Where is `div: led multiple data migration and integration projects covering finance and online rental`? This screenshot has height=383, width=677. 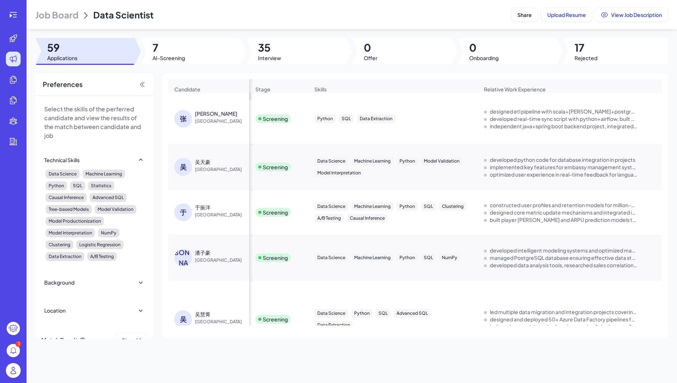
div: led multiple data migration and integration projects covering finance and online rental is located at coordinates (563, 312).